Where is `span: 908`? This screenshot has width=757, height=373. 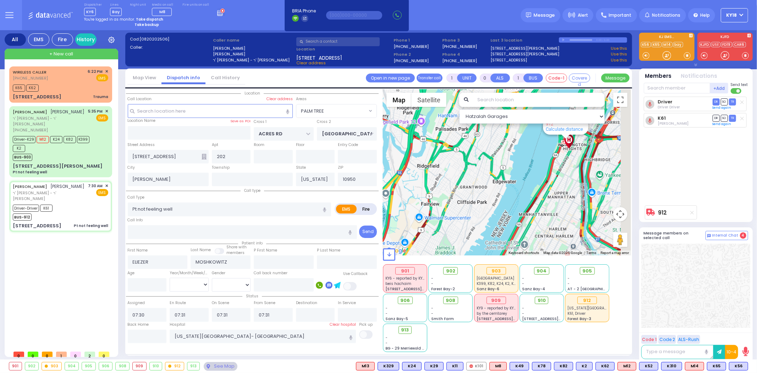
span: 908 is located at coordinates (451, 300).